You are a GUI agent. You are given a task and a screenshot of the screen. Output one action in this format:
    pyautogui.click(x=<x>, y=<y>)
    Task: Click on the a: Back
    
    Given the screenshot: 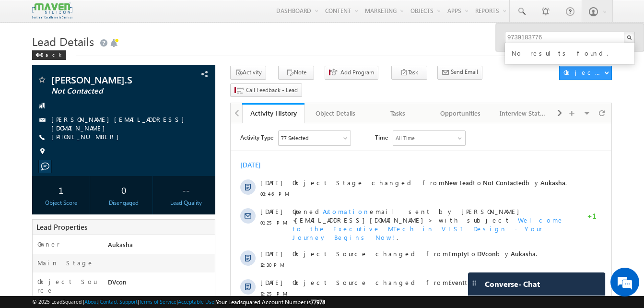 What is the action you would take?
    pyautogui.click(x=52, y=53)
    